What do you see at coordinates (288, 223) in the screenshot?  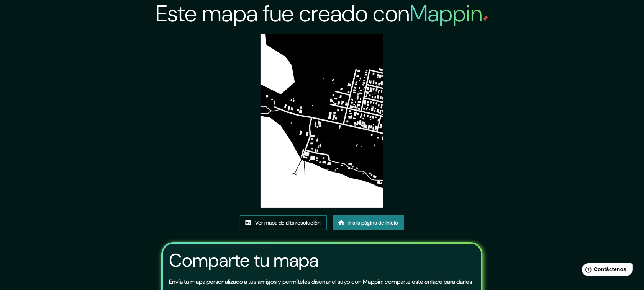 I see `font: Ver mapa de alta resolución` at bounding box center [288, 223].